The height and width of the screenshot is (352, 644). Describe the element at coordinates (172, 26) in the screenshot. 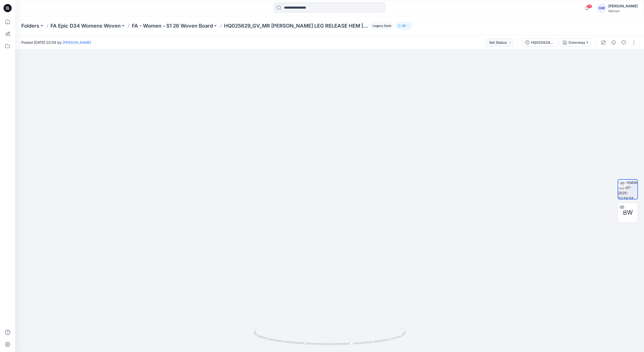

I see `p: FA - Women - S1 26 Woven Board` at that location.